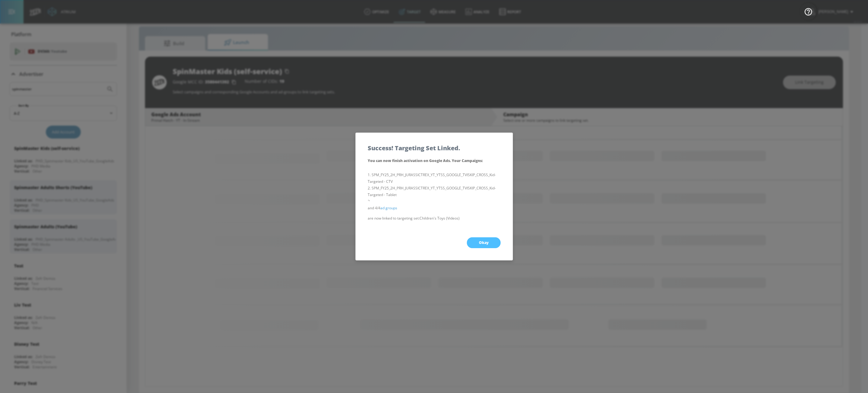  Describe the element at coordinates (434, 178) in the screenshot. I see `li: SPM_FY25_2H_PRH_JURASSICTREX_YT_YTSS_GOOGLE_TVISKIP_CROSS_Kid-Targeted - CTV` at that location.